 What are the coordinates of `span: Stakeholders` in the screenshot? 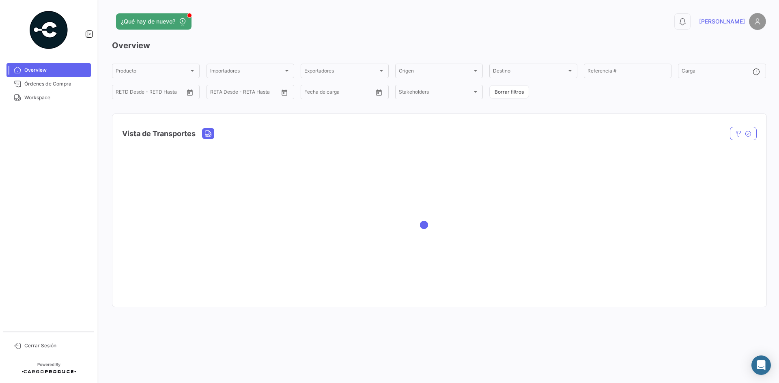 It's located at (435, 93).